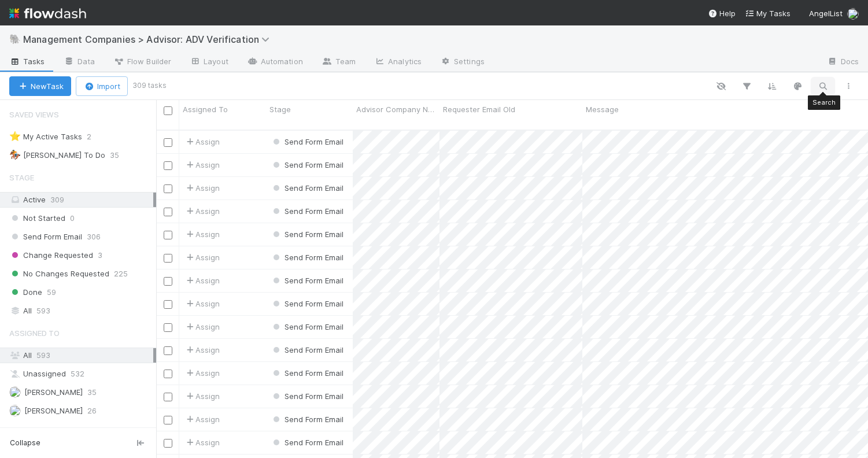 The height and width of the screenshot is (458, 868). What do you see at coordinates (52, 292) in the screenshot?
I see `span: 59` at bounding box center [52, 292].